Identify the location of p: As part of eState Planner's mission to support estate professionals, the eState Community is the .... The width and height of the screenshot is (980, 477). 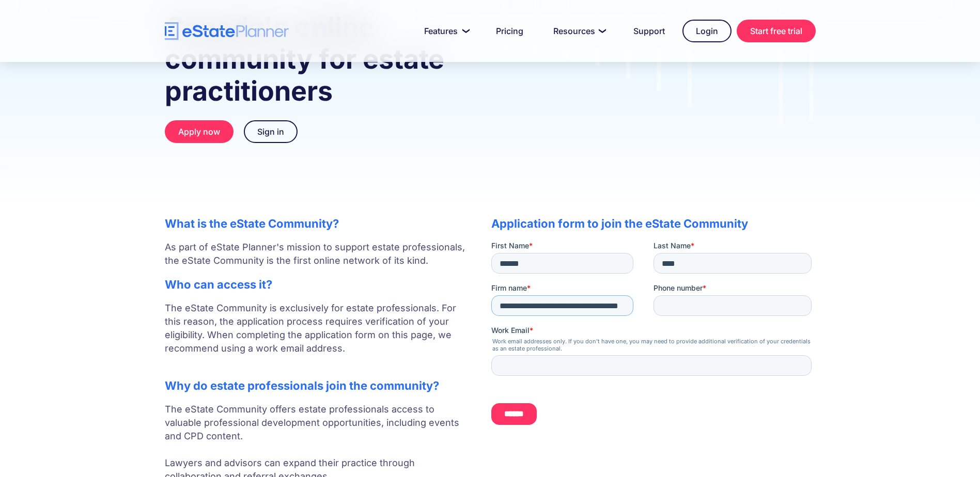
(318, 254).